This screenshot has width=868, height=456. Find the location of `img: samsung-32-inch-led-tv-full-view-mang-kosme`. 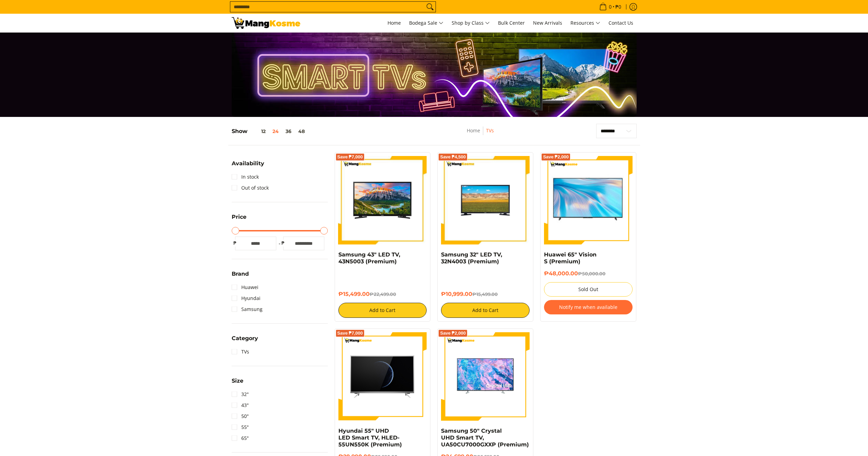

img: samsung-32-inch-led-tv-full-view-mang-kosme is located at coordinates (485, 201).